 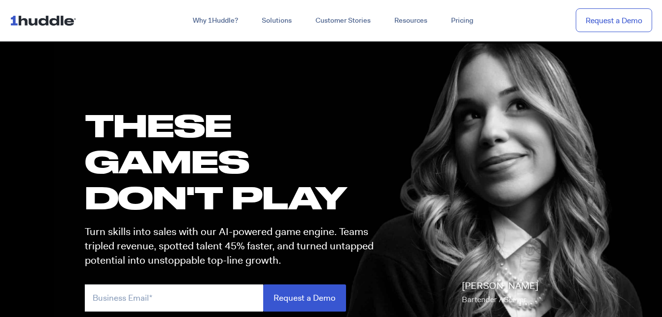 I want to click on a: Solutions, so click(x=277, y=21).